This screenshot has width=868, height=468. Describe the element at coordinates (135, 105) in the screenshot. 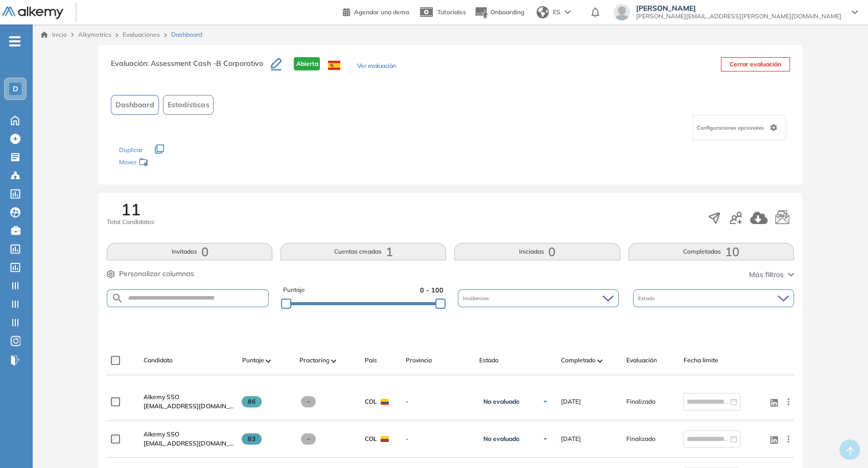

I see `button: Dashboard` at that location.